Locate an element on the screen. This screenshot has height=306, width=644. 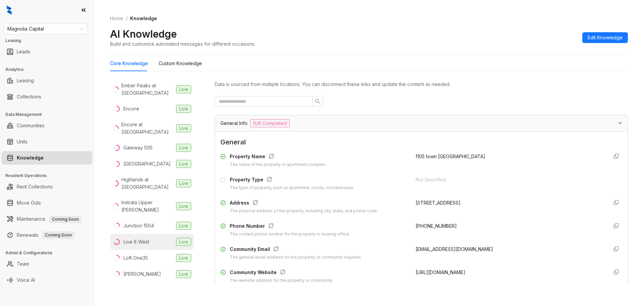
a: Communities is located at coordinates (31, 125).